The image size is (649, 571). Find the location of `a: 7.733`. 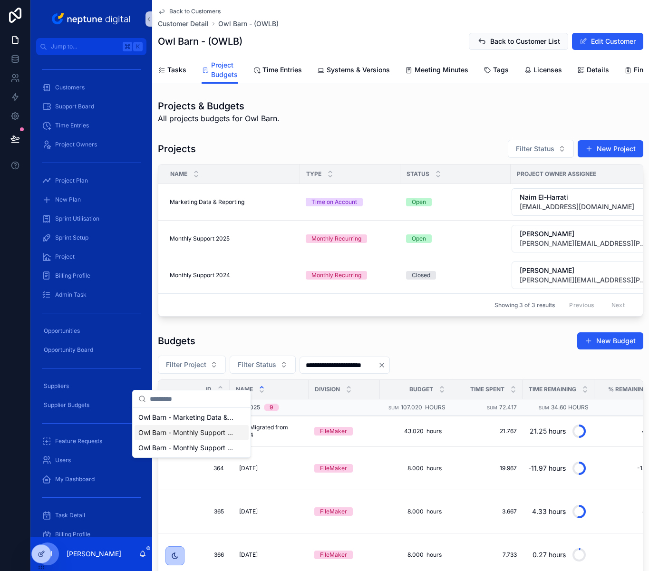

a: 7.733 is located at coordinates (487, 555).